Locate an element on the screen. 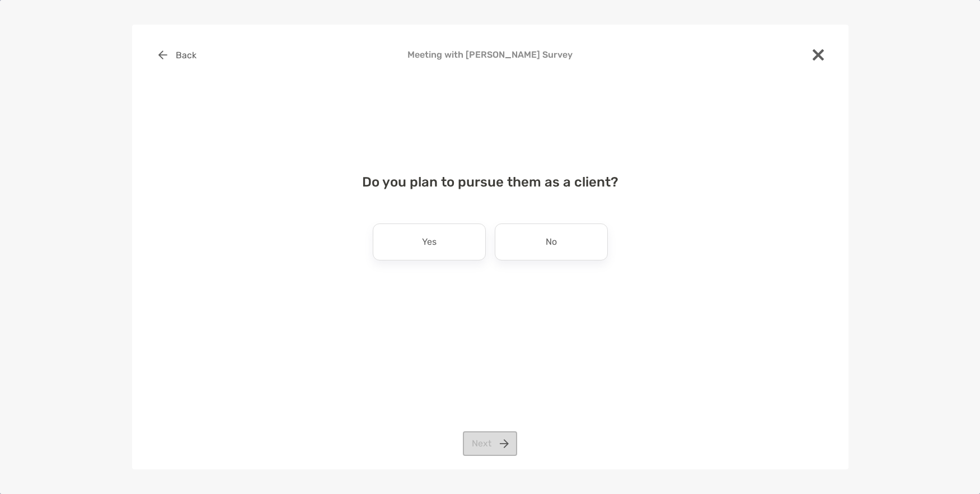 The width and height of the screenshot is (980, 494). p: Yes is located at coordinates (430, 242).